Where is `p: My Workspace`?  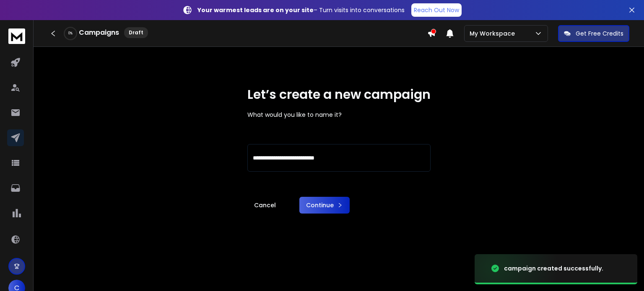 p: My Workspace is located at coordinates (494, 33).